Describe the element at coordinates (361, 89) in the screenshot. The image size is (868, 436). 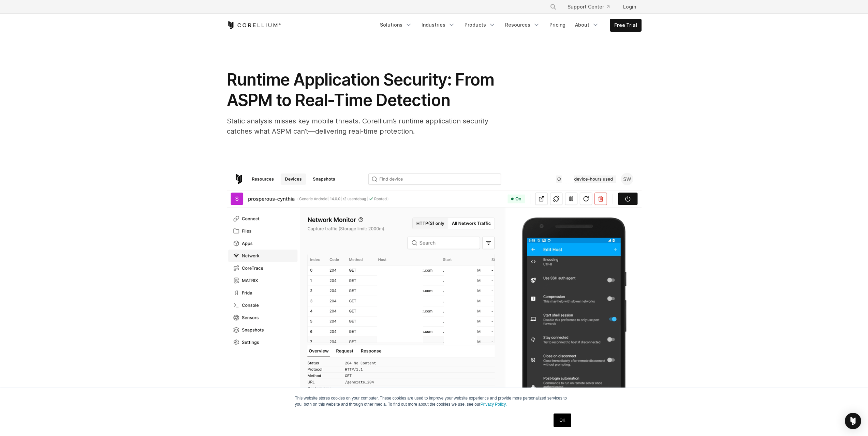
I see `span: Runtime Application Security: From ASPM to Real-Time Detection` at that location.